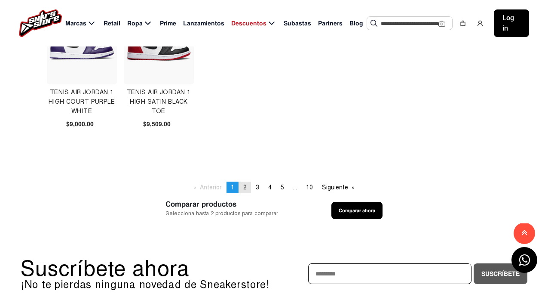  I want to click on span: Subastas, so click(298, 23).